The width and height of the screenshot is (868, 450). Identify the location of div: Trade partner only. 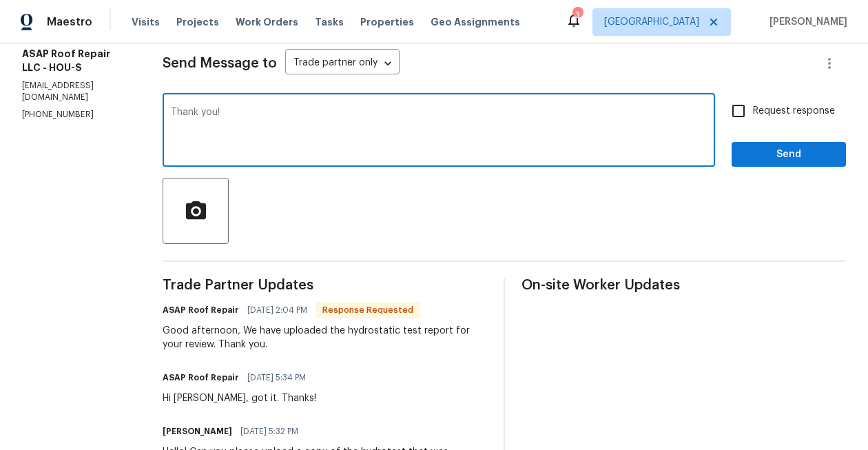
(342, 63).